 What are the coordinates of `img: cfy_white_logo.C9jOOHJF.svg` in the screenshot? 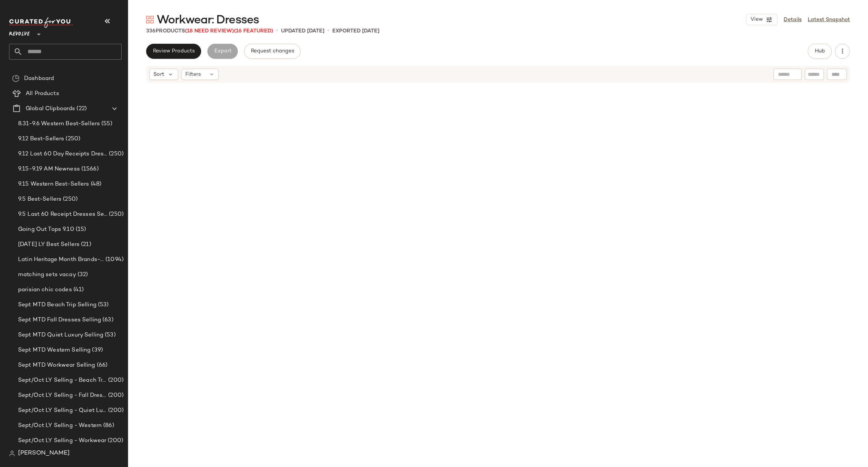 It's located at (41, 23).